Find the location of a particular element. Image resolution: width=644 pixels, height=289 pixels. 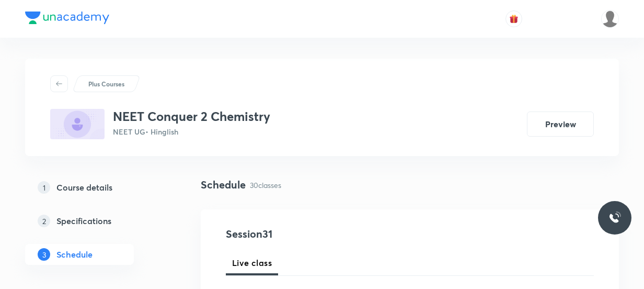

h5: Specifications is located at coordinates (84, 221).